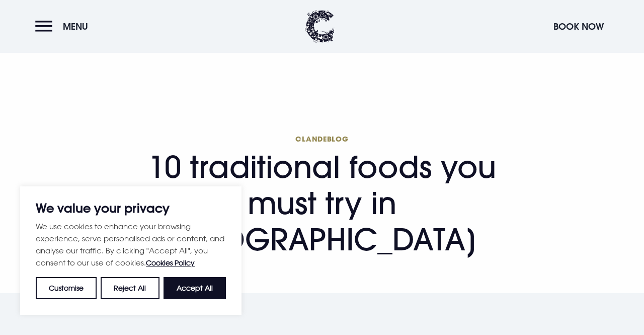 Image resolution: width=644 pixels, height=335 pixels. What do you see at coordinates (195, 288) in the screenshot?
I see `button: Accept All` at bounding box center [195, 288].